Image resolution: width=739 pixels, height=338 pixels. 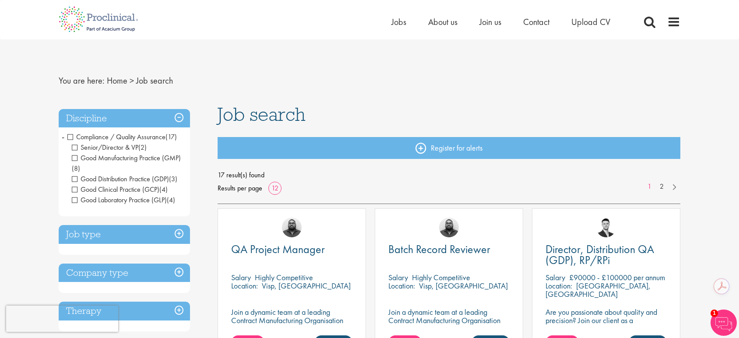 What do you see at coordinates (714, 313) in the screenshot?
I see `span: 1` at bounding box center [714, 313].